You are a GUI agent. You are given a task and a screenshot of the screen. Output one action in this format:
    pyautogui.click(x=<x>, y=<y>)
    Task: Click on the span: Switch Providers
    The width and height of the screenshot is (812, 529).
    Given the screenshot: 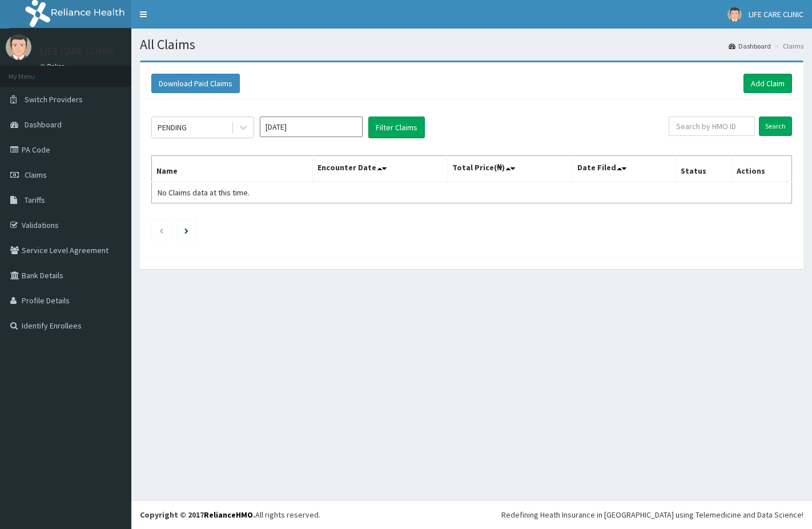 What is the action you would take?
    pyautogui.click(x=54, y=99)
    